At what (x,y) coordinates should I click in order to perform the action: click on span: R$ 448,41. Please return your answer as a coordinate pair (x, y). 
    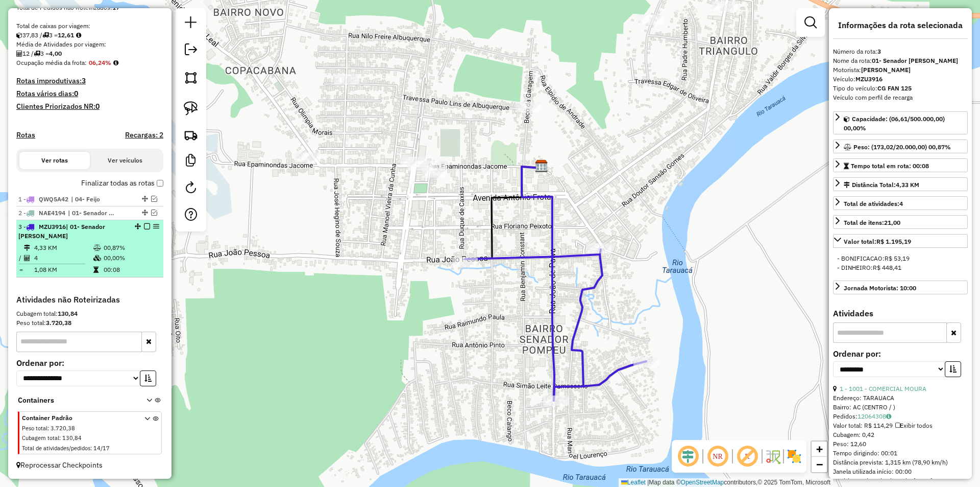
    Looking at the image, I should click on (887, 268).